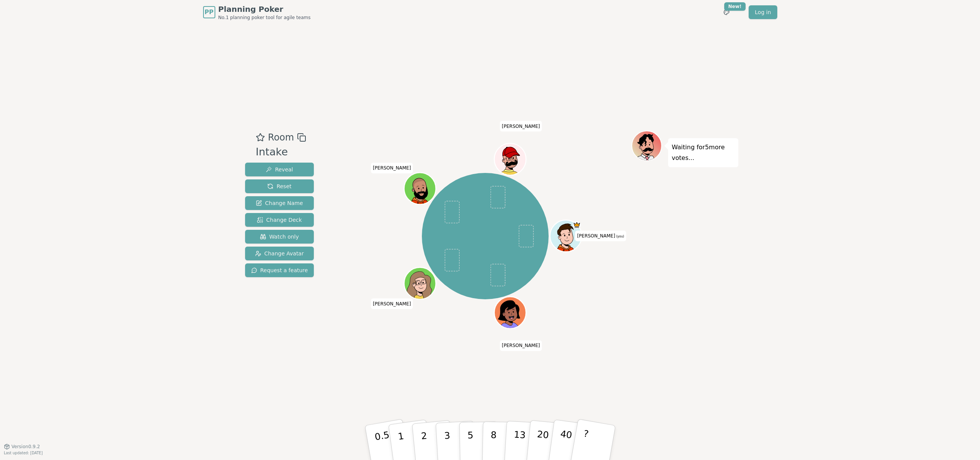 The height and width of the screenshot is (460, 980). I want to click on button: Change Name, so click(280, 203).